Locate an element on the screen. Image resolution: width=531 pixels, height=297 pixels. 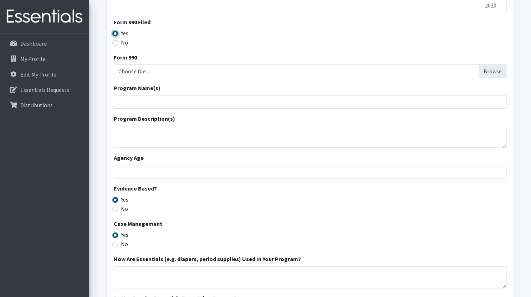
label: Form 990 is located at coordinates (125, 57).